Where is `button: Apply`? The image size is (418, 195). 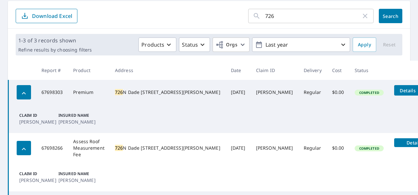
button: Apply is located at coordinates (364, 45).